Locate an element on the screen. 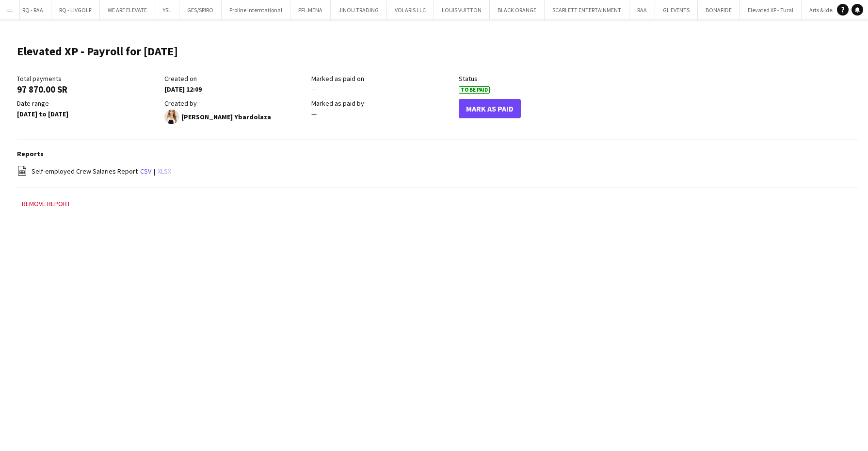 Image resolution: width=868 pixels, height=451 pixels. button: SCARLETT ENTERTAINMENT is located at coordinates (587, 10).